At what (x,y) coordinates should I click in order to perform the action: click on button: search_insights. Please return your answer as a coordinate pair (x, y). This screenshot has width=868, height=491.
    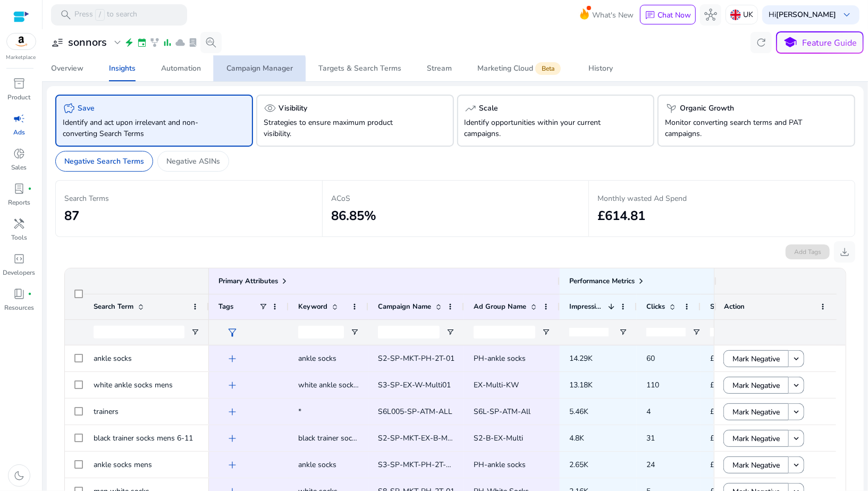
    Looking at the image, I should click on (211, 43).